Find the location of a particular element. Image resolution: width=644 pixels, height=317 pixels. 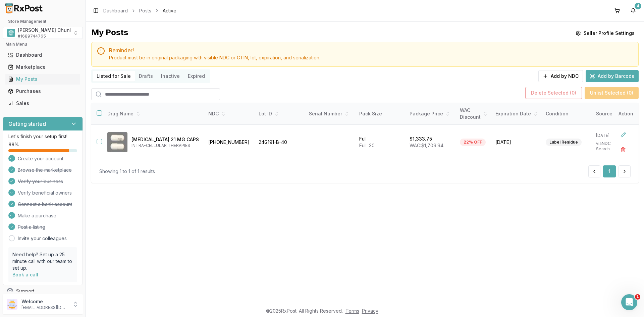

button: Edit is located at coordinates (623, 135).